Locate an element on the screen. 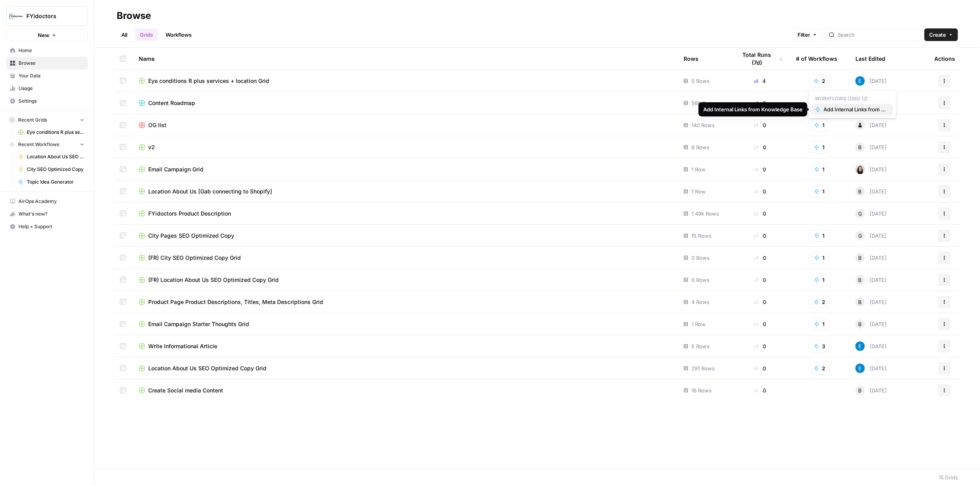 Image resolution: width=980 pixels, height=486 pixels. span: v2 is located at coordinates (152, 147).